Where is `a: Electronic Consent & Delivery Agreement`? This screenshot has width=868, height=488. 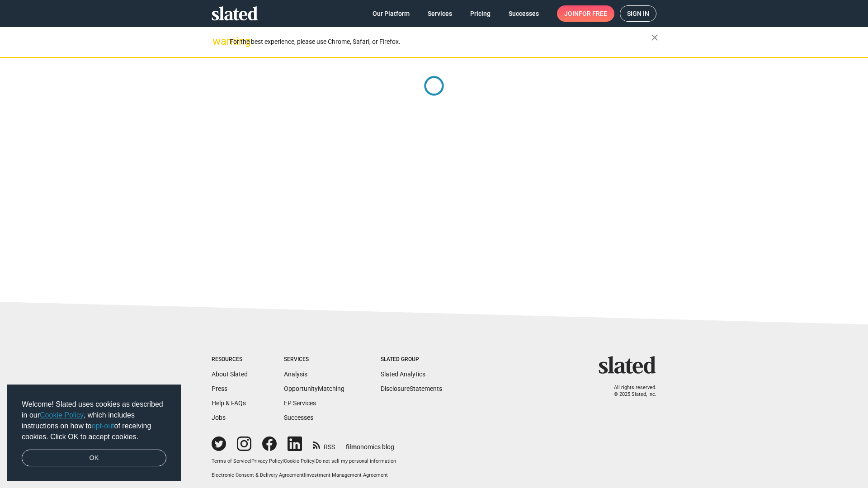
a: Electronic Consent & Delivery Agreement is located at coordinates (258, 475).